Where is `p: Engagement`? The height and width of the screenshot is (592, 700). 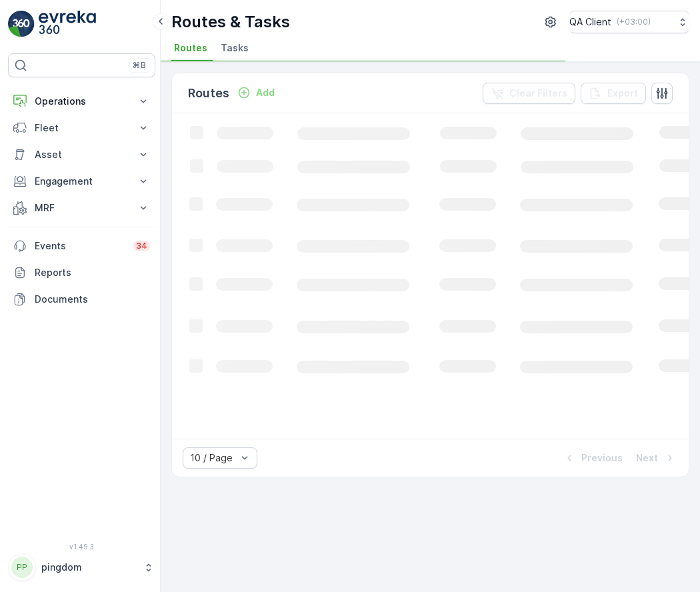 p: Engagement is located at coordinates (82, 181).